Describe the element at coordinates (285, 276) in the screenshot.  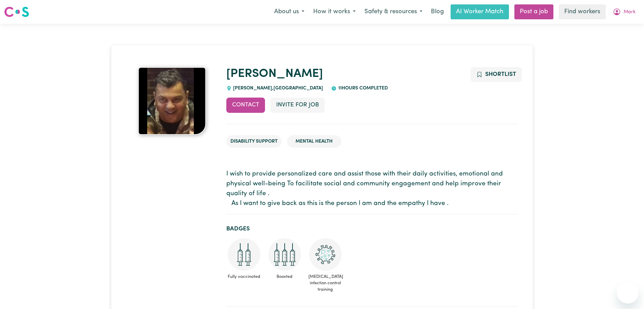
I see `span: Boosted` at that location.